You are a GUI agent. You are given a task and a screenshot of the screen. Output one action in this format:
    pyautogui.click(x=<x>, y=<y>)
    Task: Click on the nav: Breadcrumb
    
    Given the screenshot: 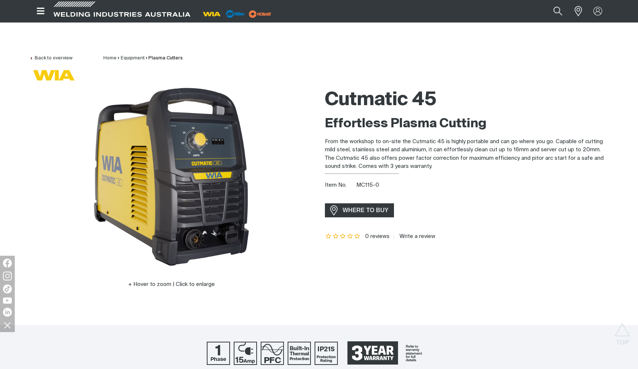 What is the action you would take?
    pyautogui.click(x=143, y=58)
    